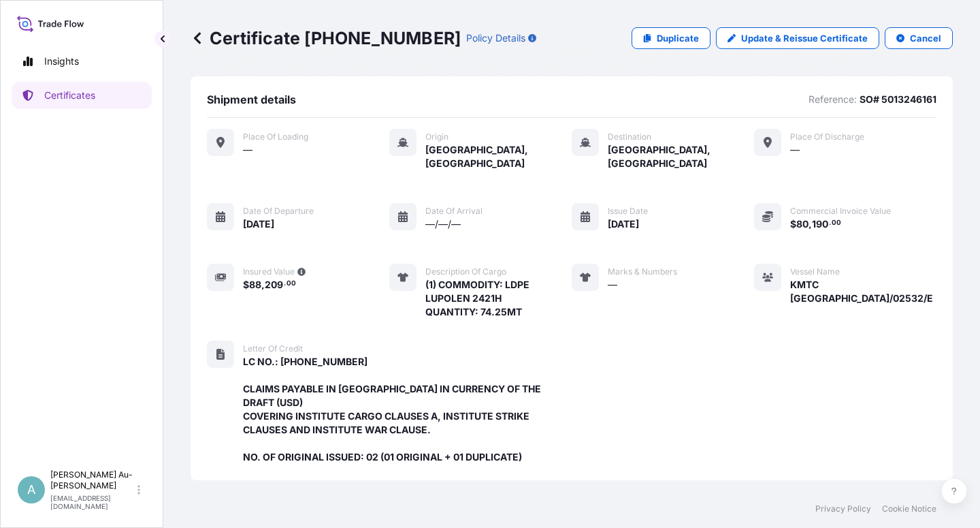 The width and height of the screenshot is (980, 528). Describe the element at coordinates (437, 137) in the screenshot. I see `span: Origin` at that location.